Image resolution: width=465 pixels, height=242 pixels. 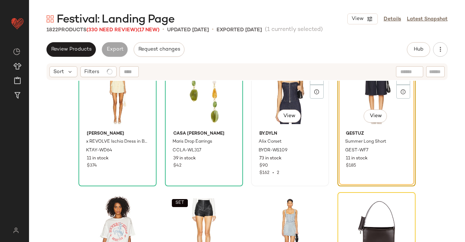 What do you see at coordinates (357, 151) in the screenshot?
I see `span: GEST-WF7` at bounding box center [357, 151].